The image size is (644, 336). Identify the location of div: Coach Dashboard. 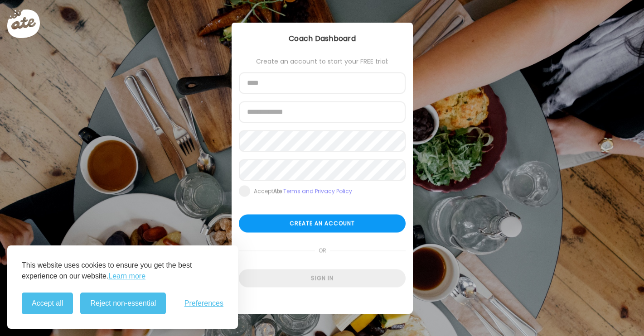
(322, 39).